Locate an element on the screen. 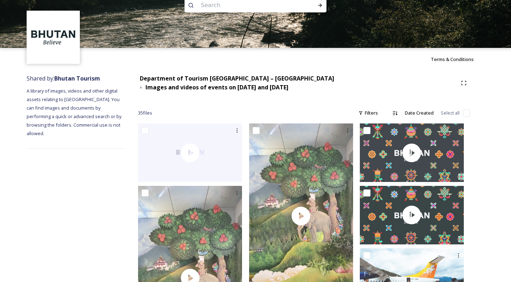  div: Date Created is located at coordinates (419, 113).